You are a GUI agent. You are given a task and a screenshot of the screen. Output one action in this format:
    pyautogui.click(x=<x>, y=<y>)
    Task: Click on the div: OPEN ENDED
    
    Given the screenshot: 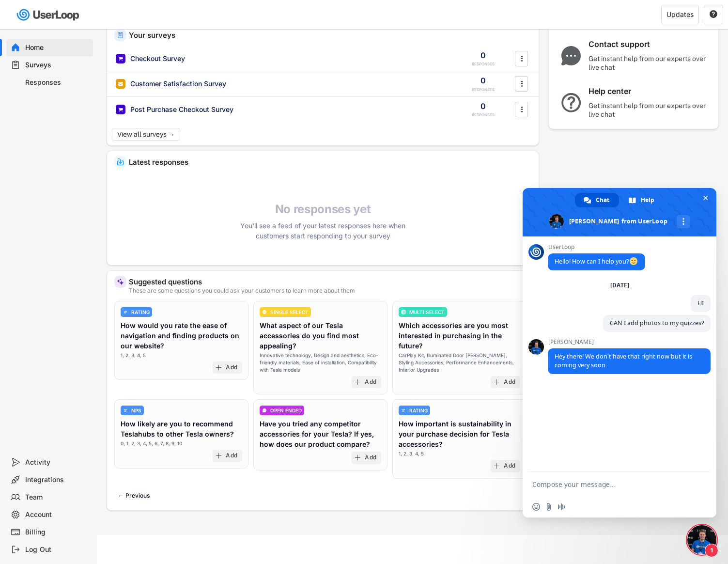 What is the action you would take?
    pyautogui.click(x=286, y=410)
    